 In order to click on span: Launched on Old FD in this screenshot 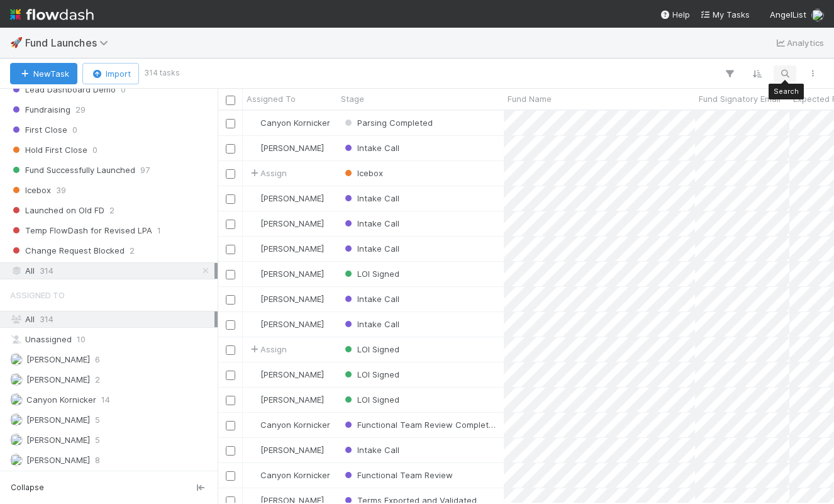, I will do `click(57, 210)`.